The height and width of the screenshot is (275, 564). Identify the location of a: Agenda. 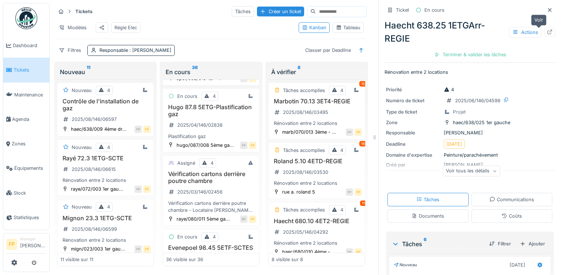
(26, 119).